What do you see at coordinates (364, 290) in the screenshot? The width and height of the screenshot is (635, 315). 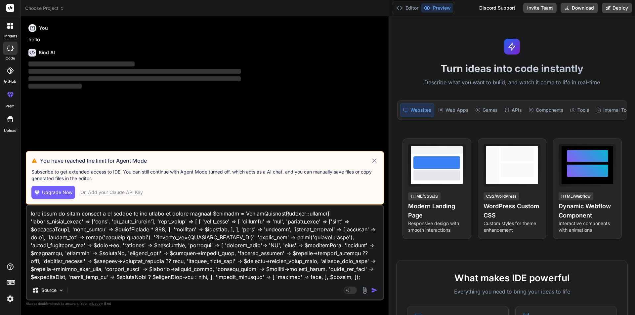 I see `img: attachment` at bounding box center [364, 290].